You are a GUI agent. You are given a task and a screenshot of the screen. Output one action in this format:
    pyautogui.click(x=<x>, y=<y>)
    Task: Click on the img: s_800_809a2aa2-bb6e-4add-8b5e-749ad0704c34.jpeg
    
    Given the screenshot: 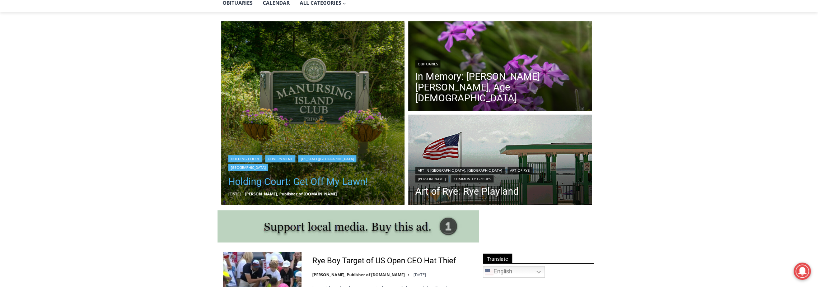 What is the action you would take?
    pyautogui.click(x=195, y=17)
    